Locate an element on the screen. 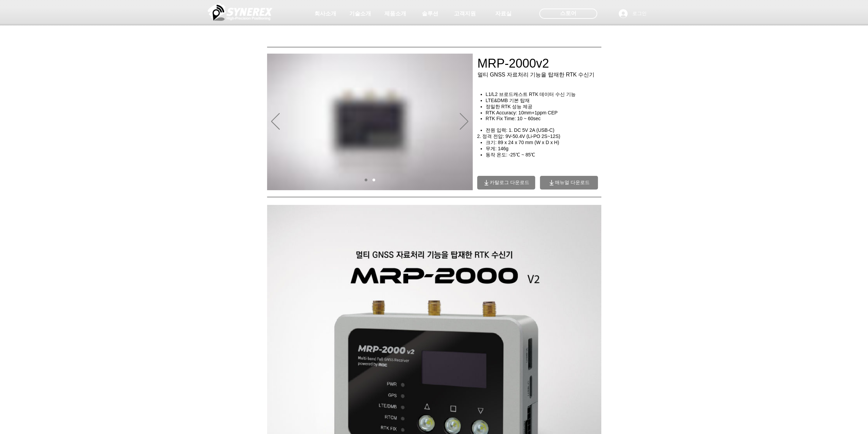  span: 로그인 is located at coordinates (639, 14).